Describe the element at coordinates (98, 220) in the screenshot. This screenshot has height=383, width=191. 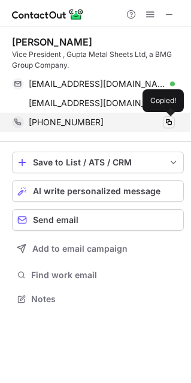
I see `button: Send email` at that location.